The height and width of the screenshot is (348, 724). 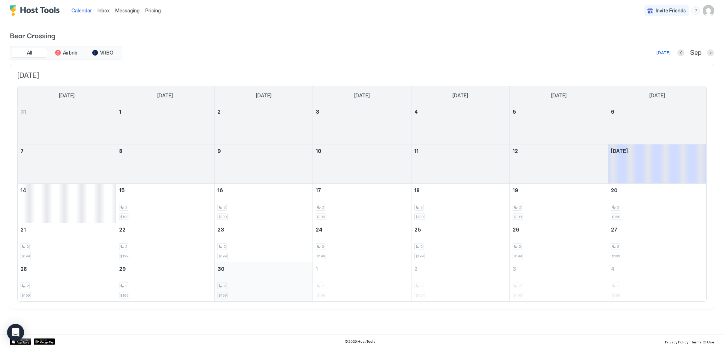 I want to click on span: 9, so click(x=219, y=151).